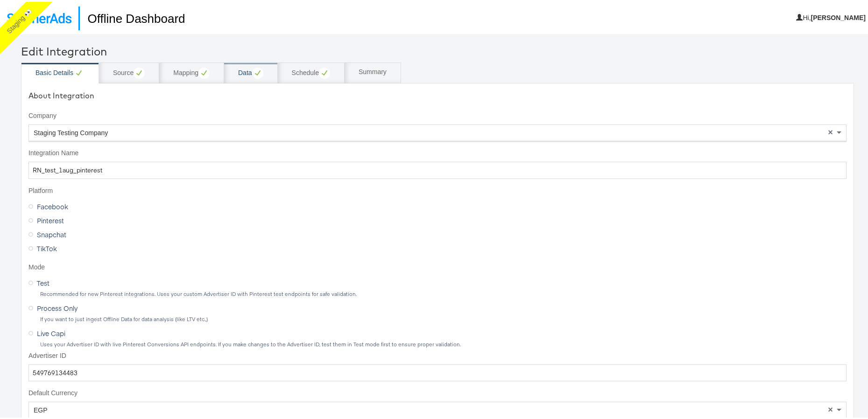  Describe the element at coordinates (437, 94) in the screenshot. I see `div: About Integration` at that location.